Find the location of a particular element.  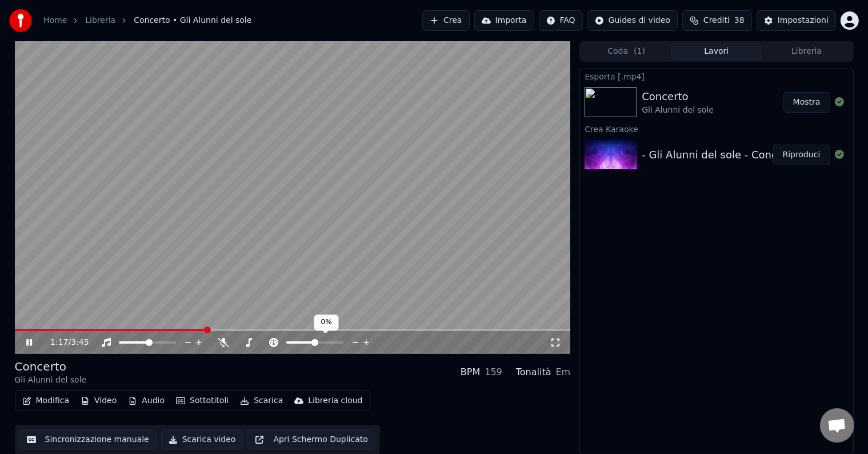

div: Crea Karaoke is located at coordinates (716, 128).